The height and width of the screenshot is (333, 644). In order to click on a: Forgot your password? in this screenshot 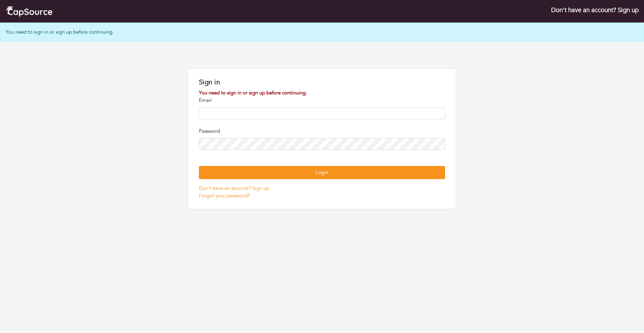, I will do `click(224, 196)`.